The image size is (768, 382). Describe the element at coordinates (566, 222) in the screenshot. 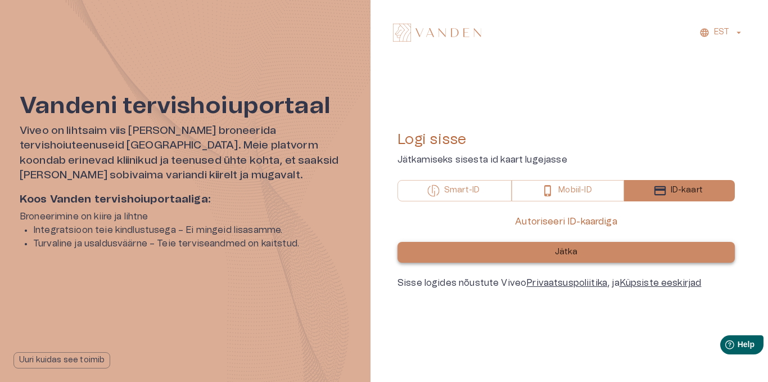

I see `p: Autoriseeri ID-kaardiga` at that location.